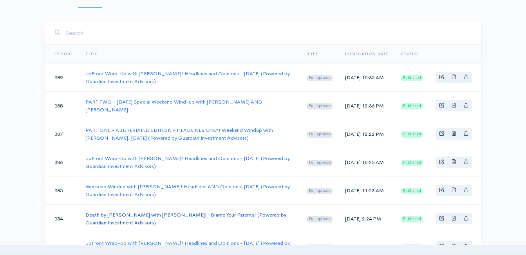 The image size is (526, 255). I want to click on input: Search, so click(268, 33).